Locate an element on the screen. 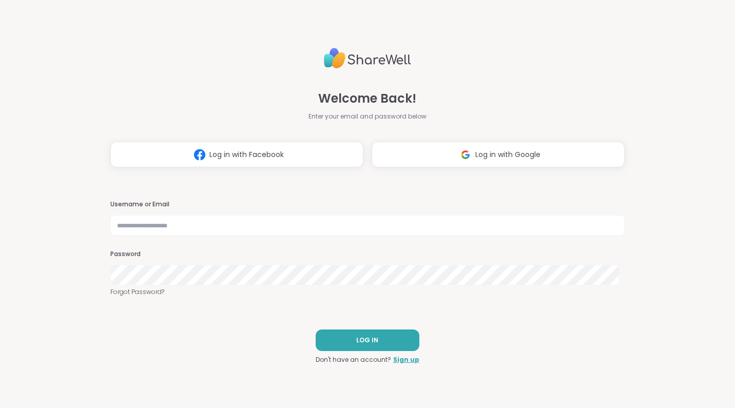  span: Log in with Facebook is located at coordinates (246, 154).